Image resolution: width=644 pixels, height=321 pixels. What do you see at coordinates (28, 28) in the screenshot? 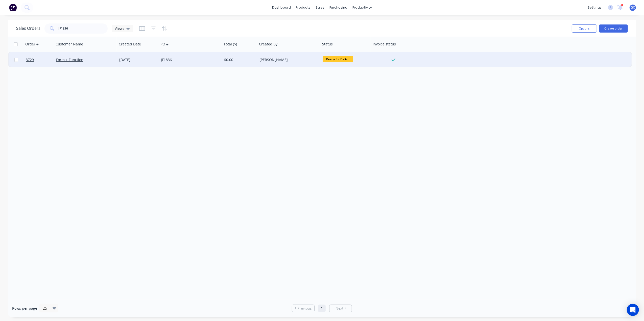
I see `h1: Sales Orders` at bounding box center [28, 28].